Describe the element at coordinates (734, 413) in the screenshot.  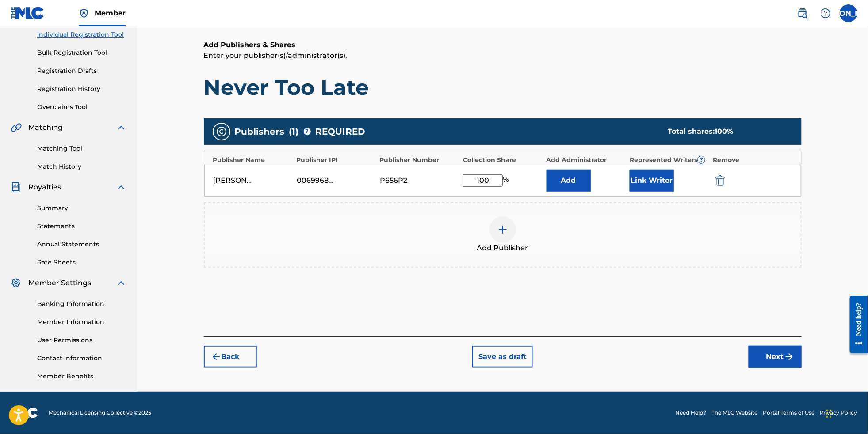
I see `a: The MLC Website` at that location.